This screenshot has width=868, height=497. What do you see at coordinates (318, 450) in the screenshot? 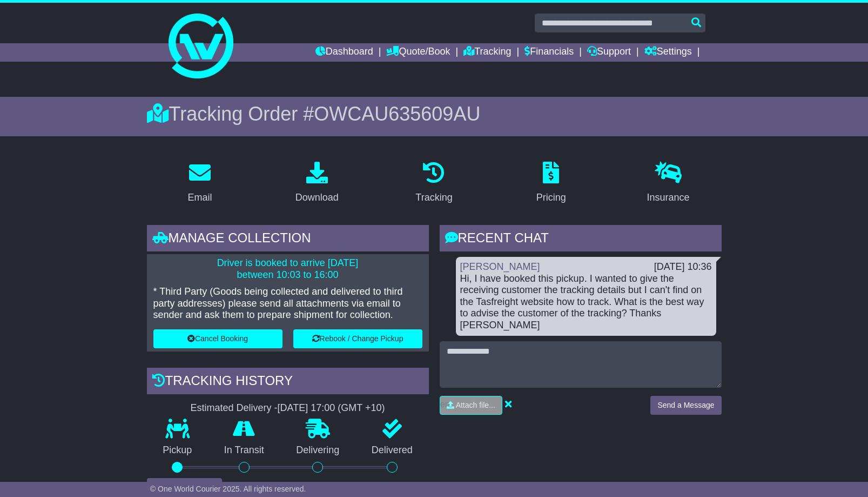
I see `p: Delivering` at bounding box center [318, 450].